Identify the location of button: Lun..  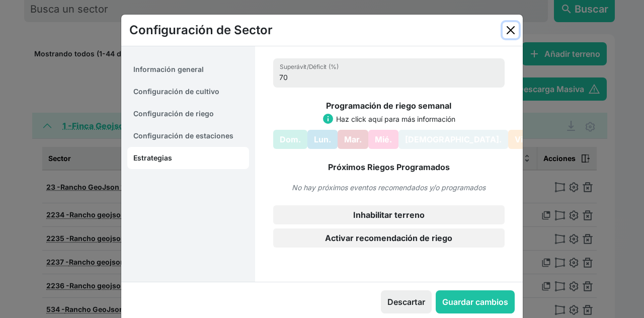
(323, 140).